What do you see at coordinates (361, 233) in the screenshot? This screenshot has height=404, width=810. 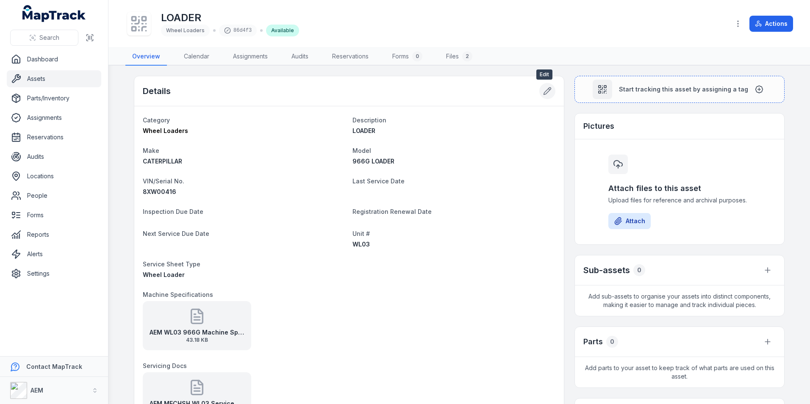 I see `span: Unit #` at bounding box center [361, 233].